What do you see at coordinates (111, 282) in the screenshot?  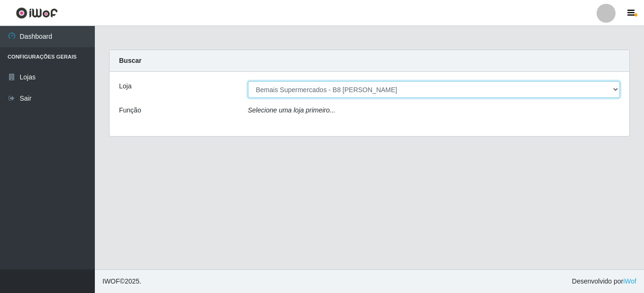 I see `span: IWOF` at bounding box center [111, 282].